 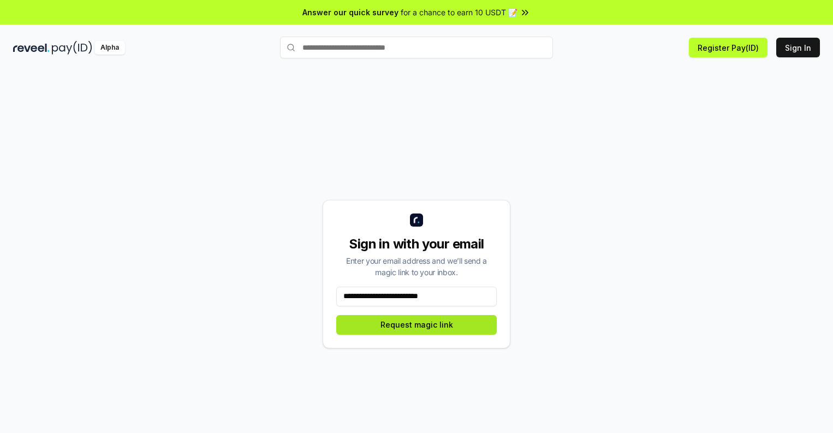 What do you see at coordinates (110, 47) in the screenshot?
I see `div: Alpha` at bounding box center [110, 47].